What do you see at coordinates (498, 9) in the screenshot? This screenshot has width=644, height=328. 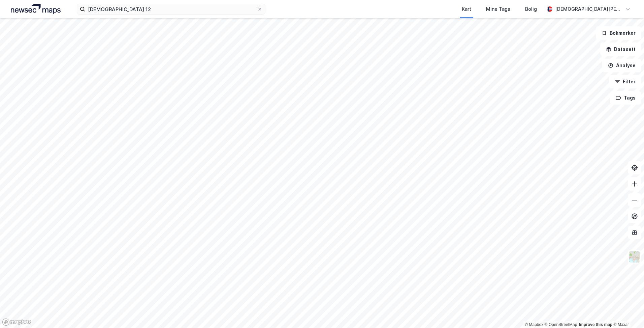 I see `div: Mine Tags` at bounding box center [498, 9].